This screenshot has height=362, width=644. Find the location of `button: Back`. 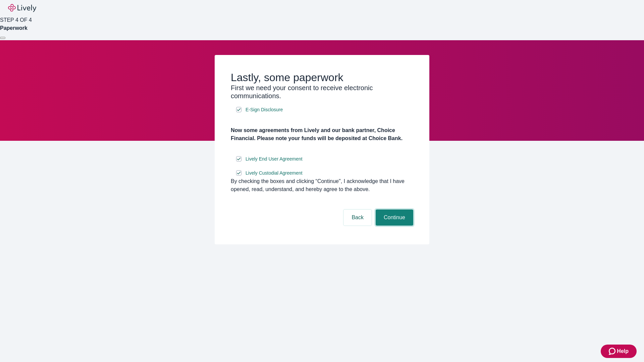

button: Back is located at coordinates (357, 218).